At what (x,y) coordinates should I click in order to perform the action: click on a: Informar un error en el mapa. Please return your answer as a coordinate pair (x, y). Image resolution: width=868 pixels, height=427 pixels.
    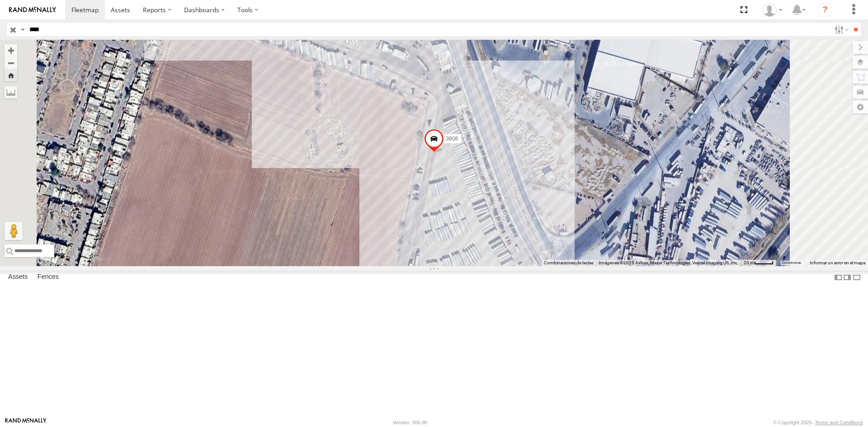
    Looking at the image, I should click on (837, 263).